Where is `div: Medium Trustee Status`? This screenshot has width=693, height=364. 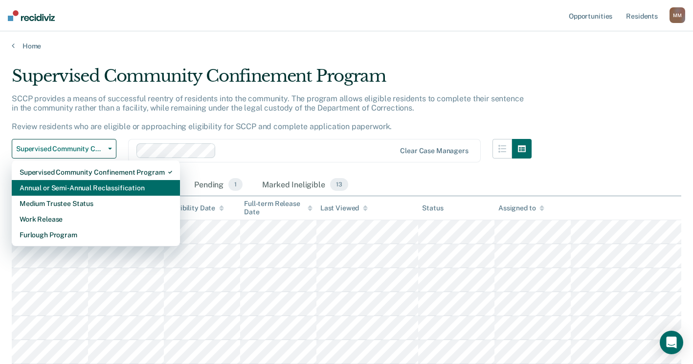 div: Medium Trustee Status is located at coordinates (96, 203).